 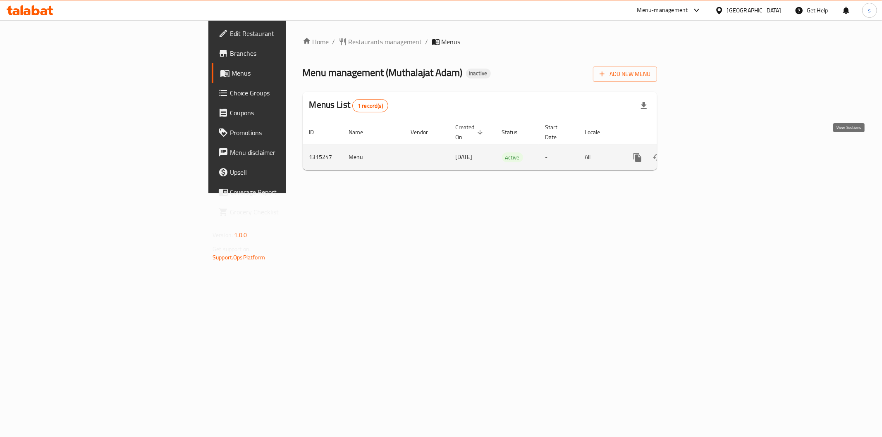 What do you see at coordinates (373, 157) in the screenshot?
I see `td: Menu` at bounding box center [373, 157].